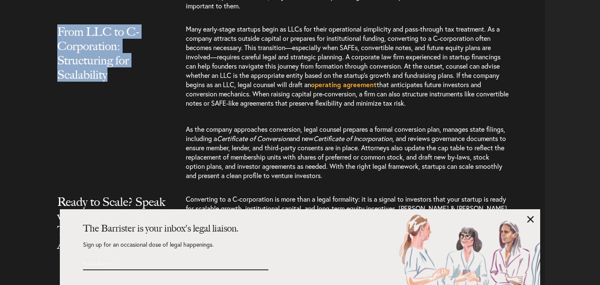 Image resolution: width=600 pixels, height=285 pixels. Describe the element at coordinates (253, 138) in the screenshot. I see `i: Certificate of Conversion` at that location.